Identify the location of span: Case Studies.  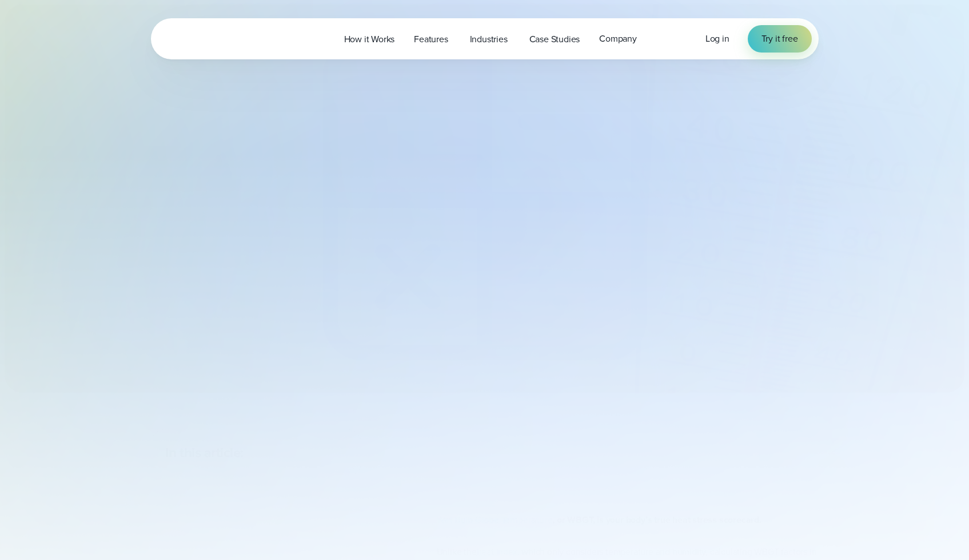
(554, 39).